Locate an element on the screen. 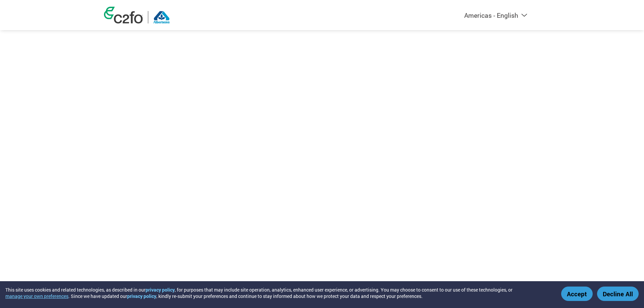 Image resolution: width=644 pixels, height=308 pixels. button: Accept is located at coordinates (577, 294).